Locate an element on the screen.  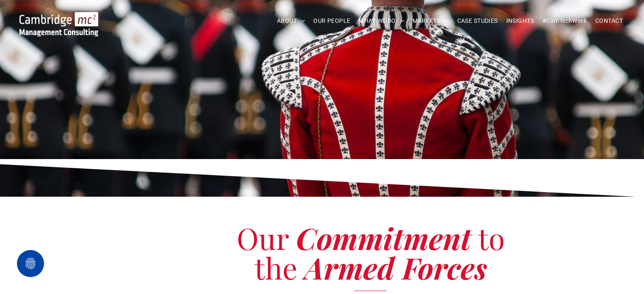
a: MARKETS is located at coordinates (430, 21).